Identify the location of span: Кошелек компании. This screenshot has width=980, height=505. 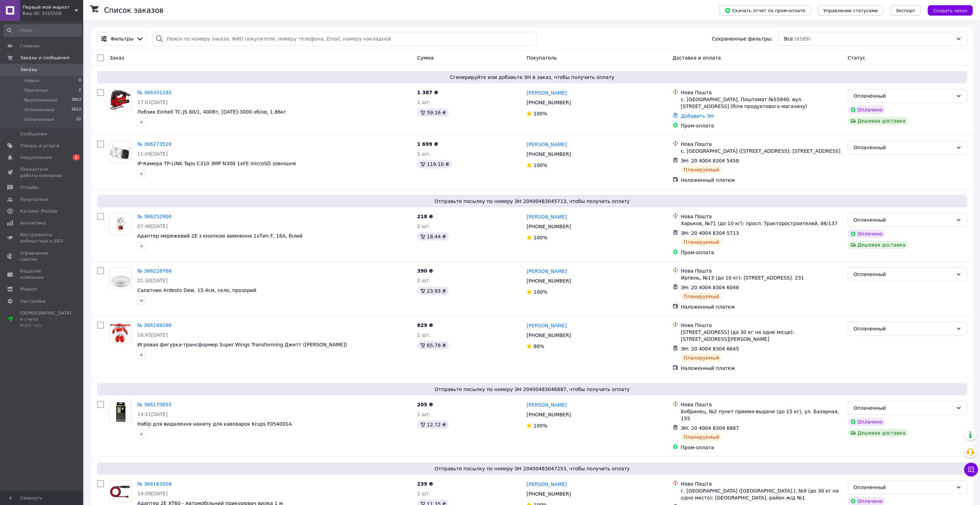
(42, 275).